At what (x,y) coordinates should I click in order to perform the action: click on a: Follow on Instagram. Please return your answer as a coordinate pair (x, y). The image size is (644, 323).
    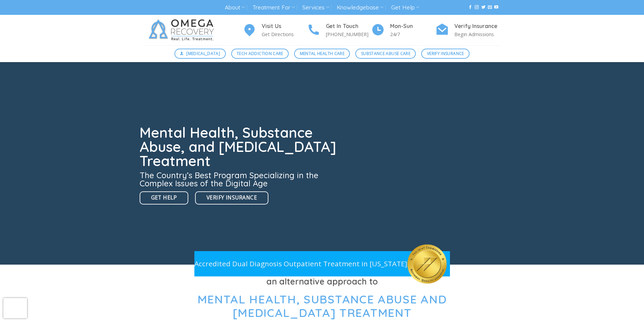
    Looking at the image, I should click on (477, 7).